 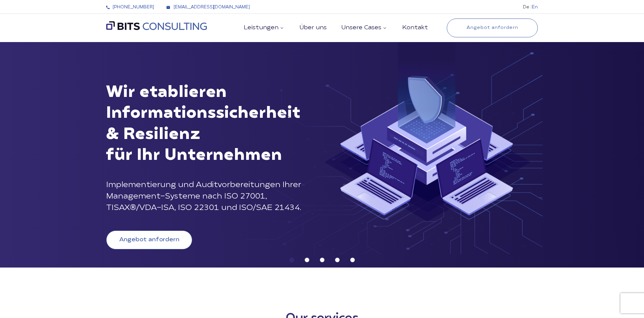 I want to click on a: En, so click(x=535, y=7).